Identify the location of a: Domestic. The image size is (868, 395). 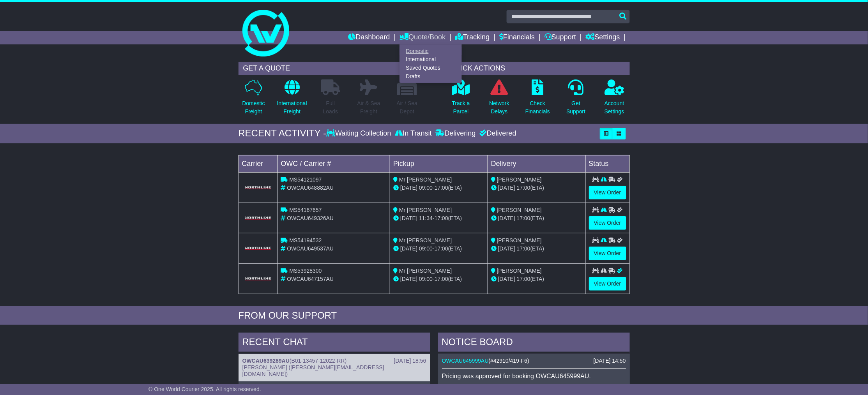
(431, 51).